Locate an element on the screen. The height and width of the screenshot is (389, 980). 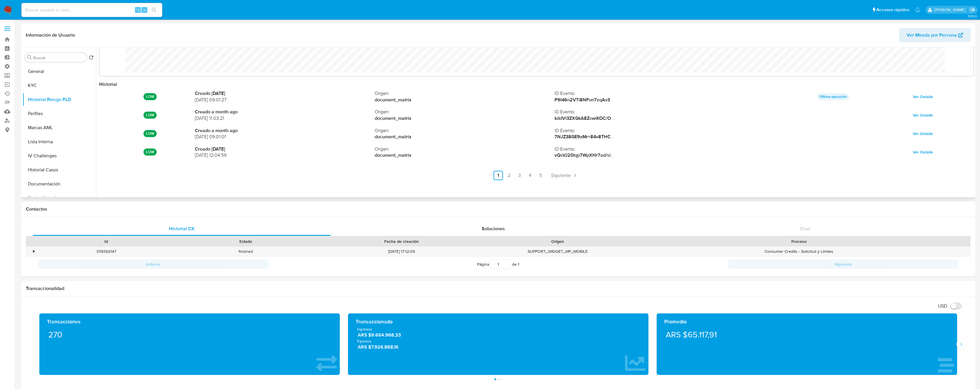
p: Ultima ejecución is located at coordinates (832, 96).